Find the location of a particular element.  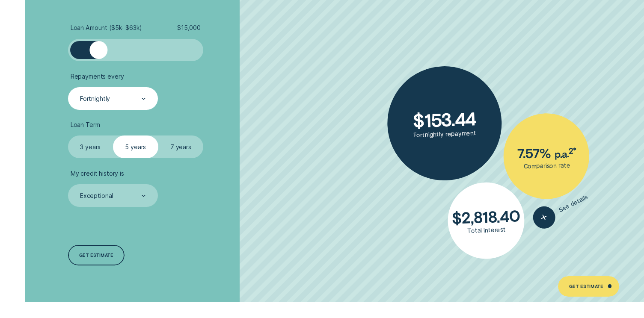

div: Fortnightly is located at coordinates (95, 99).